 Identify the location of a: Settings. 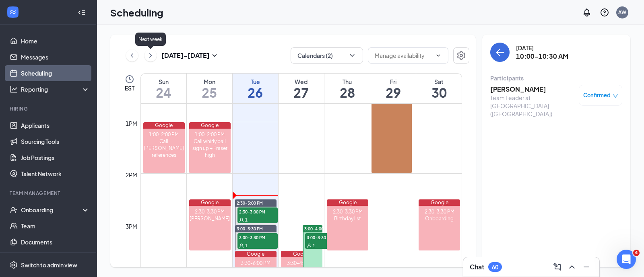
(461, 55).